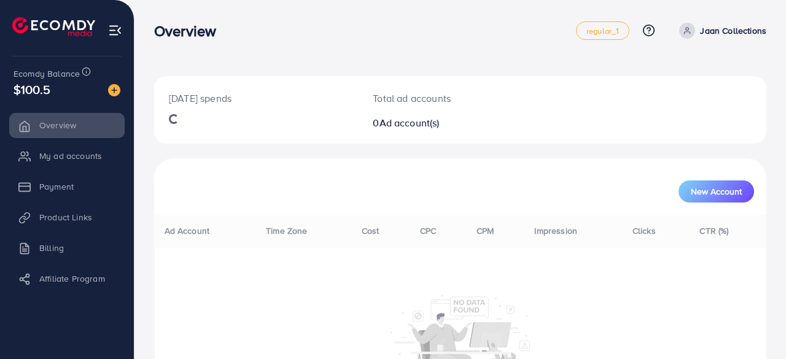 This screenshot has width=786, height=359. What do you see at coordinates (716, 191) in the screenshot?
I see `button: New Account` at bounding box center [716, 191].